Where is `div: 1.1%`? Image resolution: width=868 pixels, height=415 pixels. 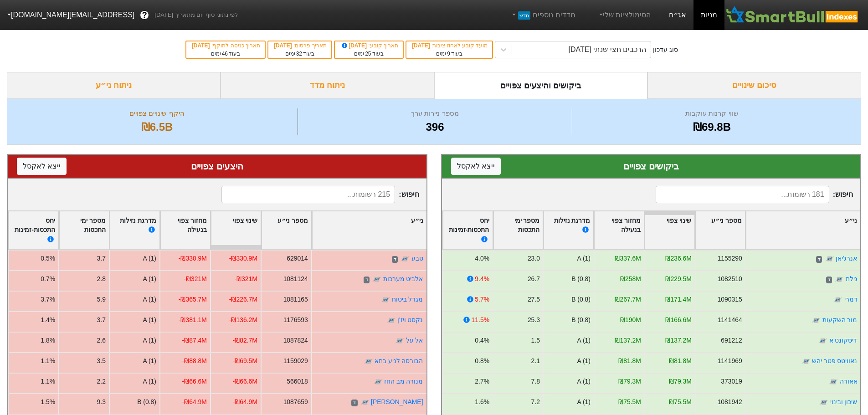 div: 1.1% is located at coordinates (48, 361).